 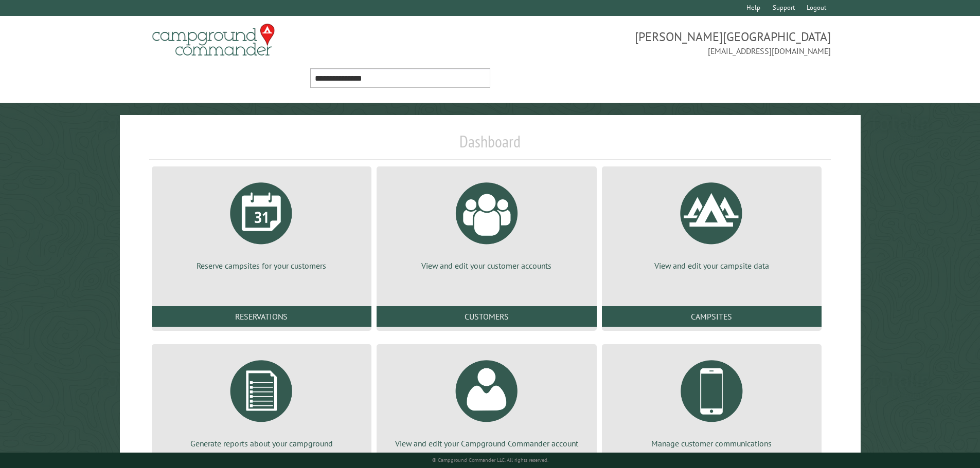 What do you see at coordinates (712, 443) in the screenshot?
I see `p: Manage customer communications` at bounding box center [712, 443].